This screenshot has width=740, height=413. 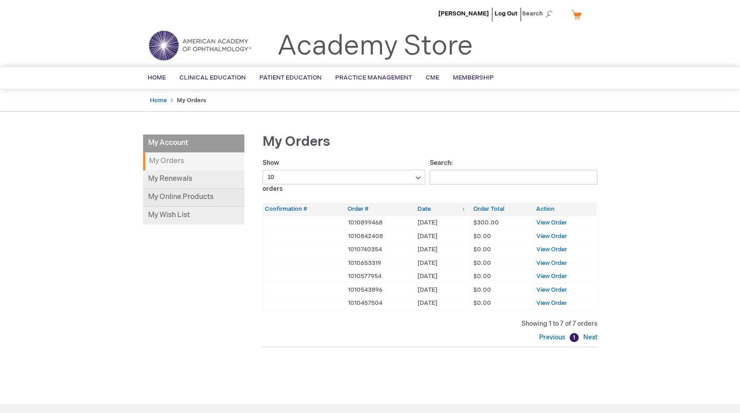 What do you see at coordinates (344, 177) in the screenshot?
I see `select: Showorders` at bounding box center [344, 177].